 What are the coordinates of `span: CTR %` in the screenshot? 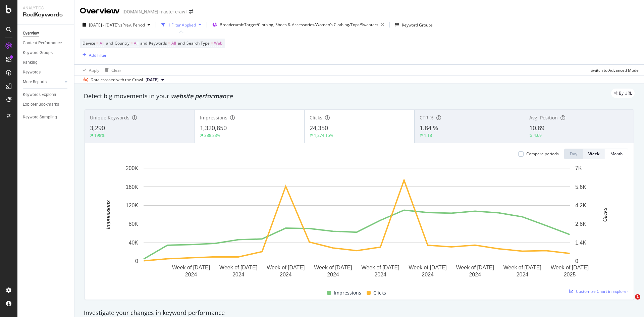 It's located at (427, 118).